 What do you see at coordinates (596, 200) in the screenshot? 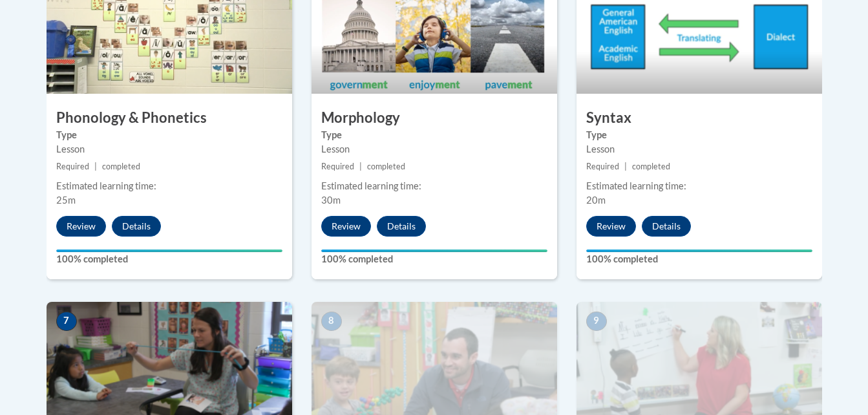
I see `span: 20m` at bounding box center [596, 200].